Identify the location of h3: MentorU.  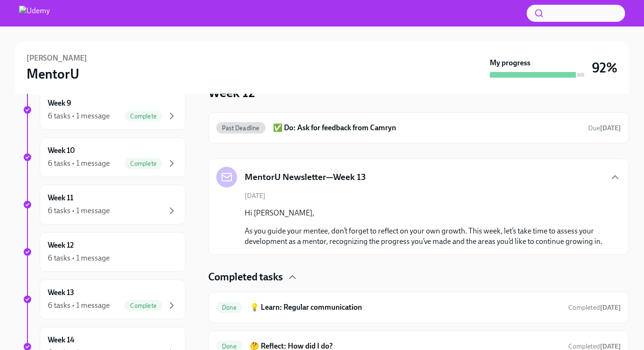
(53, 74).